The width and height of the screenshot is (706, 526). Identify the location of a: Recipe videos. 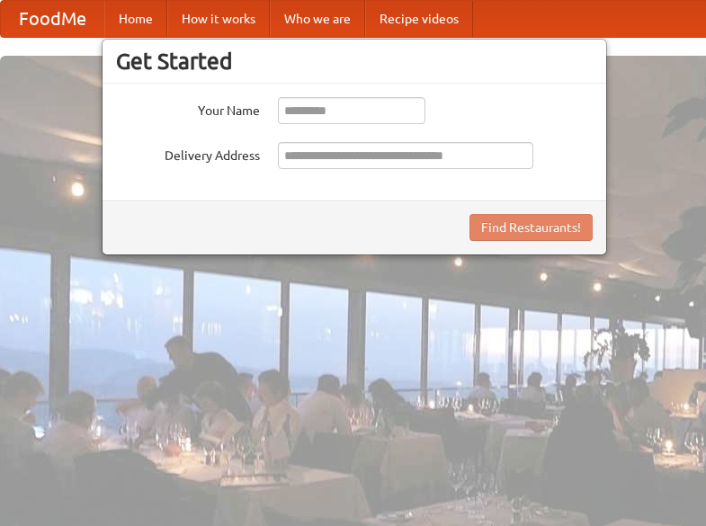
(419, 19).